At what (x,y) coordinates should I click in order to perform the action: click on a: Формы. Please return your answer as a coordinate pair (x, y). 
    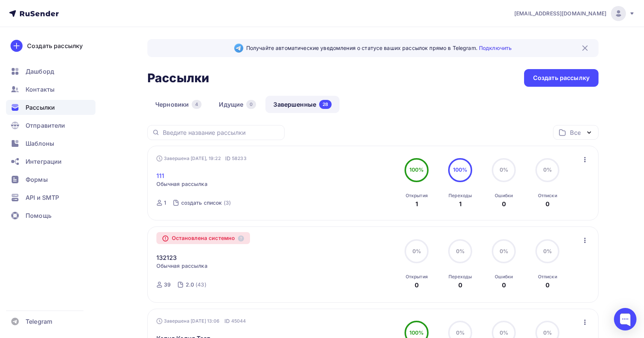
    Looking at the image, I should click on (51, 180).